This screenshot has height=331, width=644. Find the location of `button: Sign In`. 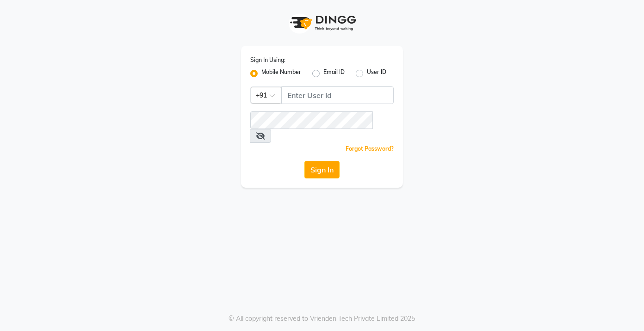

button: Sign In is located at coordinates (322, 170).